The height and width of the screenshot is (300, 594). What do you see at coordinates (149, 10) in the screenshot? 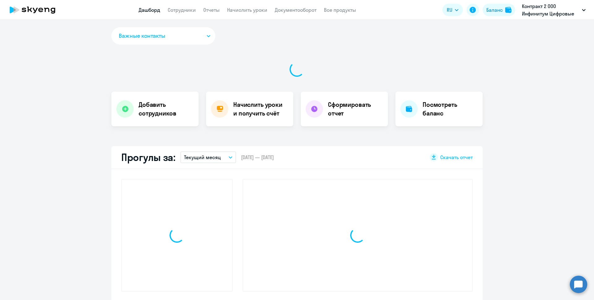
I see `a: Дашборд` at bounding box center [149, 10].